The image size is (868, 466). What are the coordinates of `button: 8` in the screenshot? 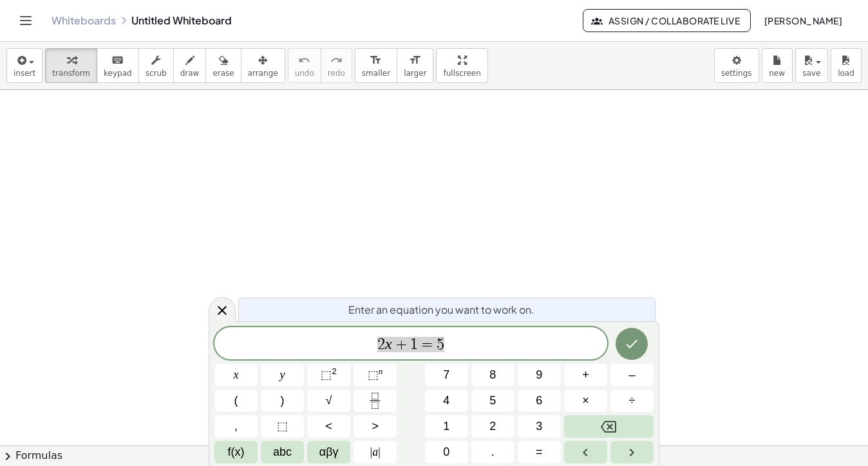 It's located at (493, 375).